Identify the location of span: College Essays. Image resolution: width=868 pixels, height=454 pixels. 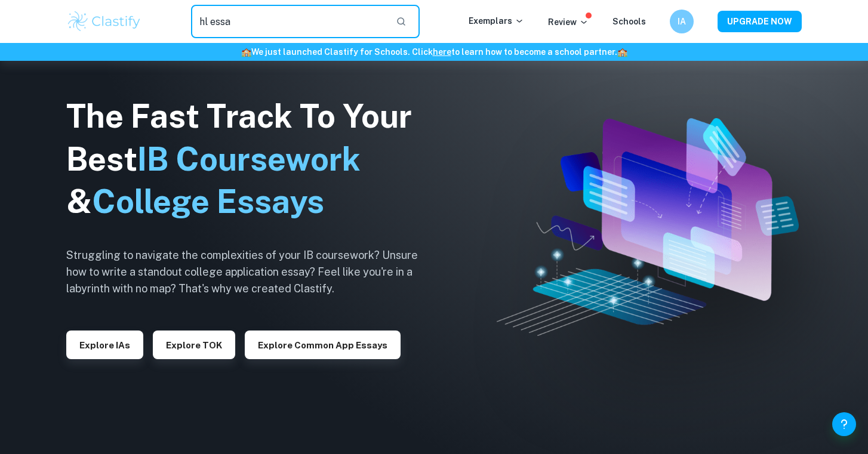
(208, 201).